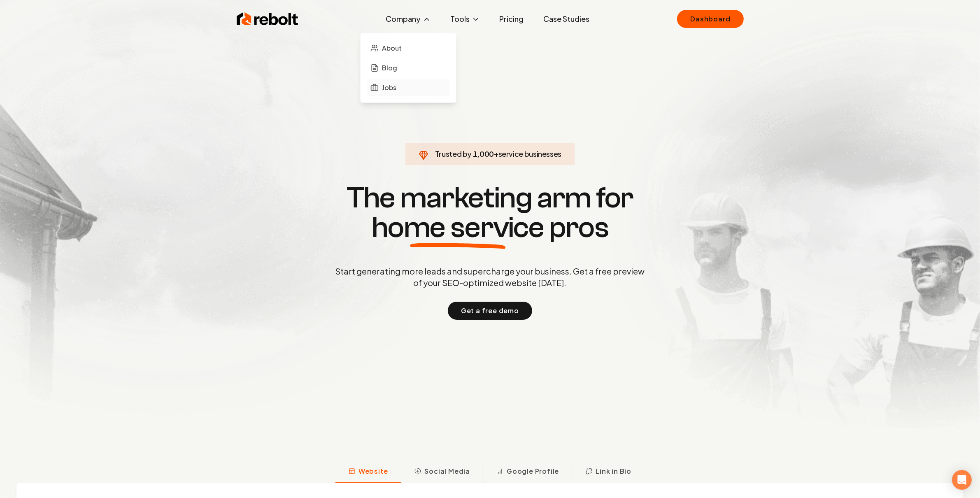  Describe the element at coordinates (567, 19) in the screenshot. I see `a: Case Studies` at that location.